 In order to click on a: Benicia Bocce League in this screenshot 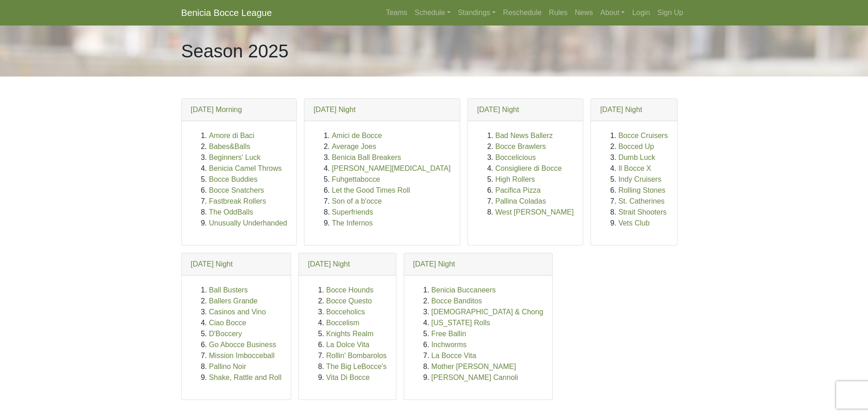, I will do `click(226, 13)`.